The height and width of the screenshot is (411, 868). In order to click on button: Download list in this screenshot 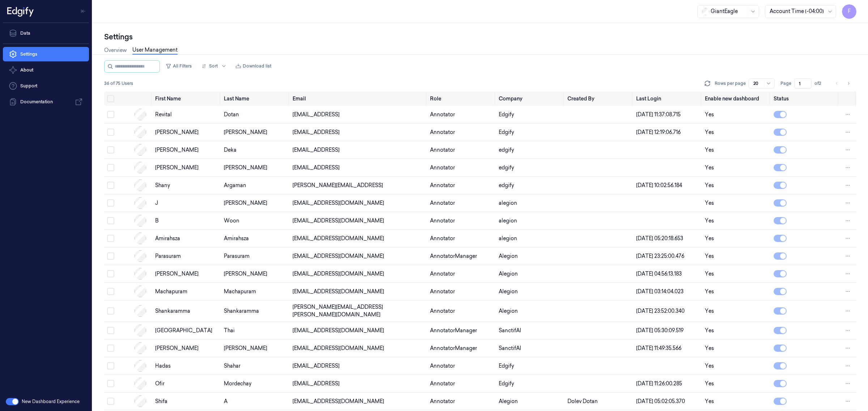, I will do `click(253, 66)`.